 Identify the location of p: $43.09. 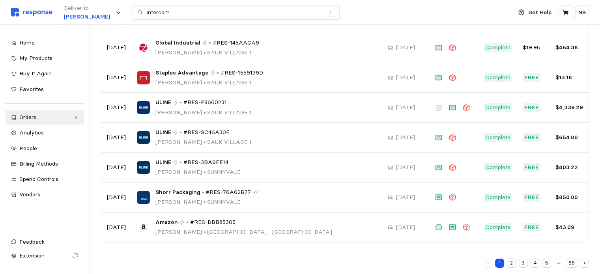
(569, 227).